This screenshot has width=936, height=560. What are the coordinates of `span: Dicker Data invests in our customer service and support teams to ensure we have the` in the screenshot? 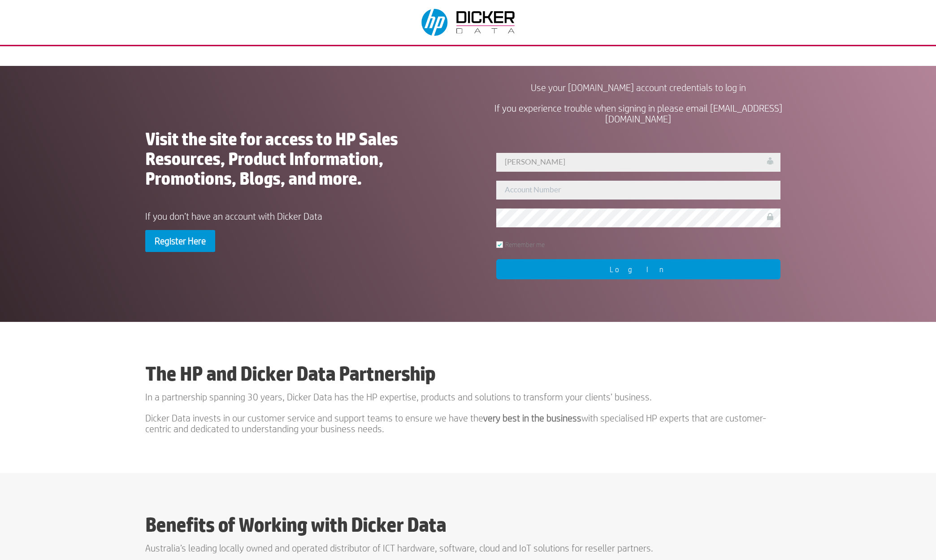 It's located at (314, 418).